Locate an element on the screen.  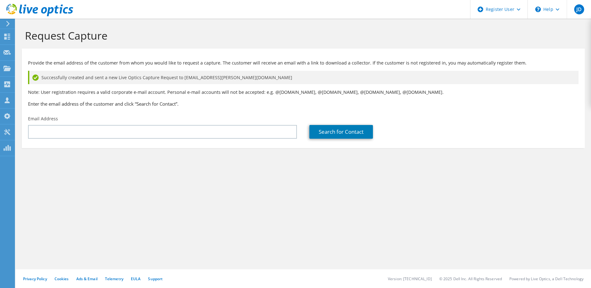
a: Search for Contact is located at coordinates (341, 132).